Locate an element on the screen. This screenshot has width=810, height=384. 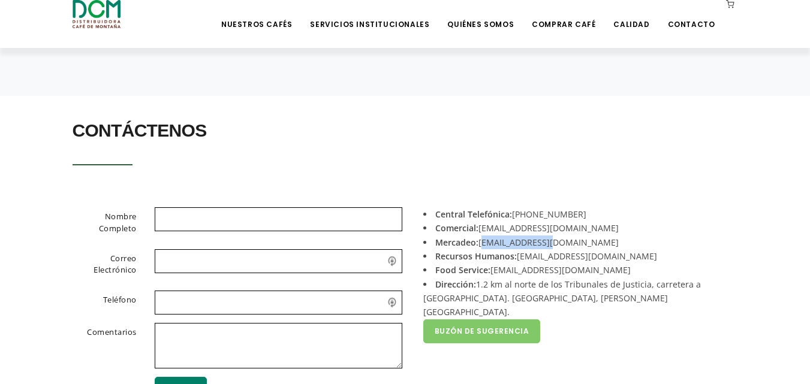
a: Contacto is located at coordinates (691, 15).